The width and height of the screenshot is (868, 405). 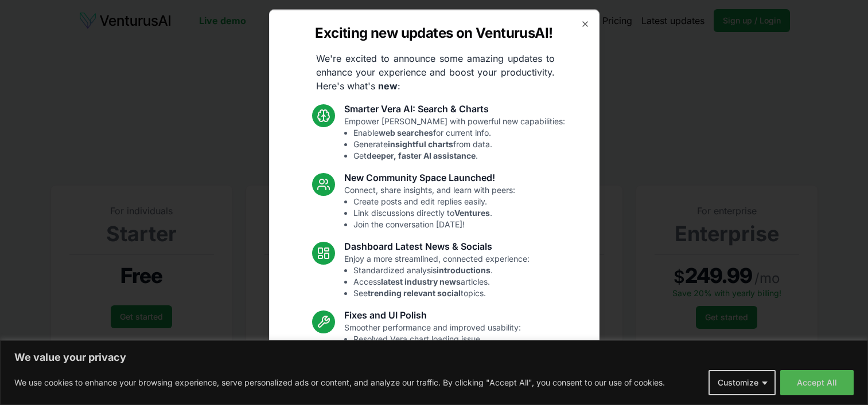 What do you see at coordinates (441, 270) in the screenshot?
I see `li: Standardized analysis .` at bounding box center [441, 270].